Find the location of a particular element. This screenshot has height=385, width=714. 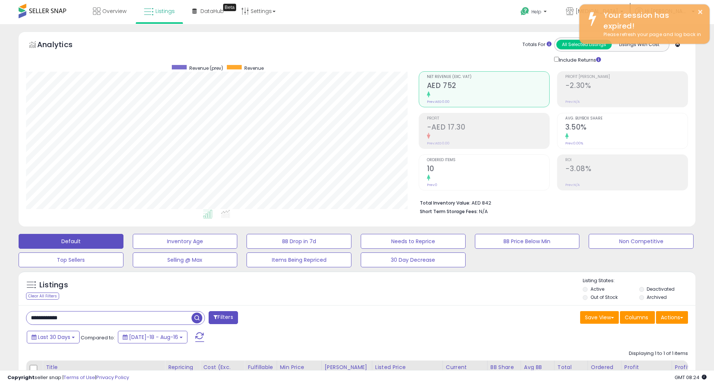

h2: -3.08% is located at coordinates (626, 169).